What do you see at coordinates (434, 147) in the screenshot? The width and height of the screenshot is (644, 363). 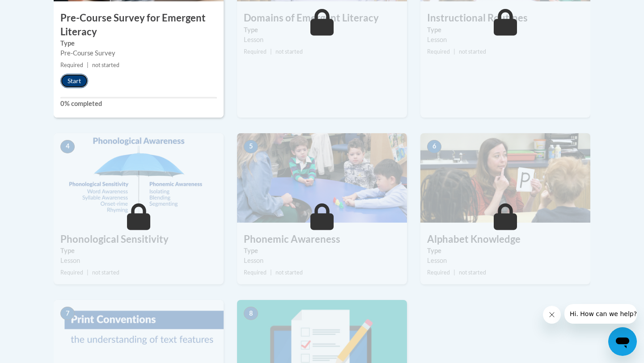 I see `span: 6` at bounding box center [434, 147].